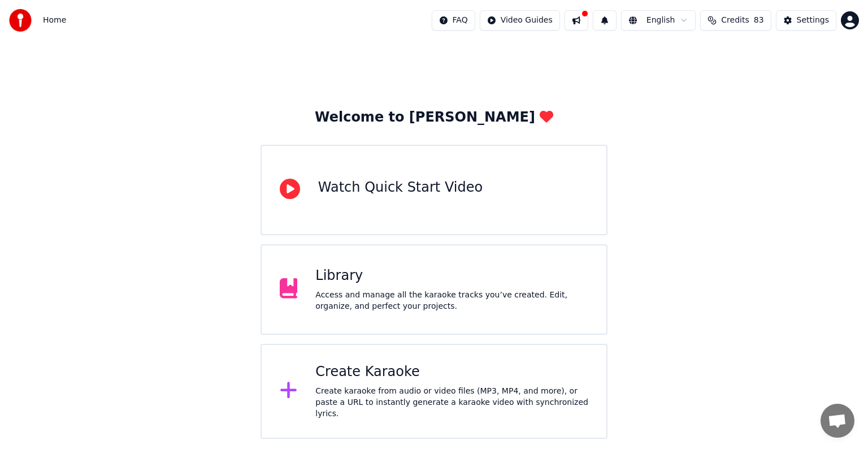 The height and width of the screenshot is (449, 868). I want to click on div: Create karaoke from audio or video files (MP3, MP4, and more), or paste a URL to instantly genera..., so click(451, 403).